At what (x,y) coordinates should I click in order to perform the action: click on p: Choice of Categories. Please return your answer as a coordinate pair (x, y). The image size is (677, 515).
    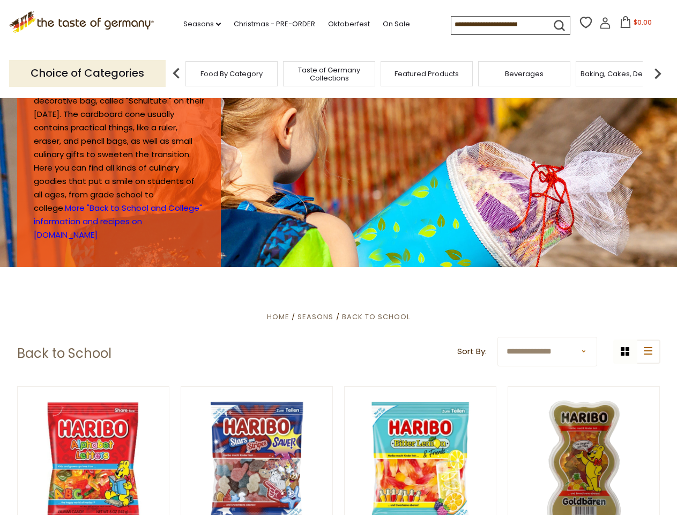
    Looking at the image, I should click on (87, 73).